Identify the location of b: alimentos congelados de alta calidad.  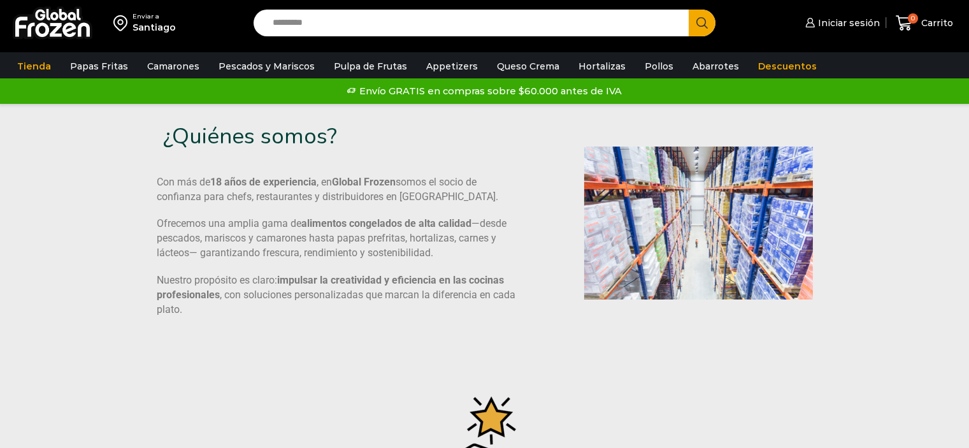
(386, 223).